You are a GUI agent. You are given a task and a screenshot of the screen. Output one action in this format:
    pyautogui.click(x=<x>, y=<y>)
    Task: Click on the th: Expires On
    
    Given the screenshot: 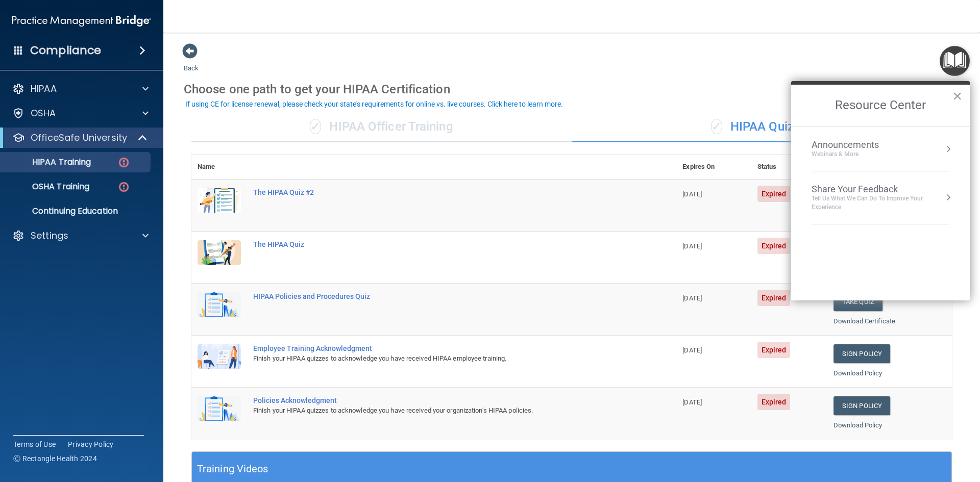 What is the action you would take?
    pyautogui.click(x=714, y=167)
    